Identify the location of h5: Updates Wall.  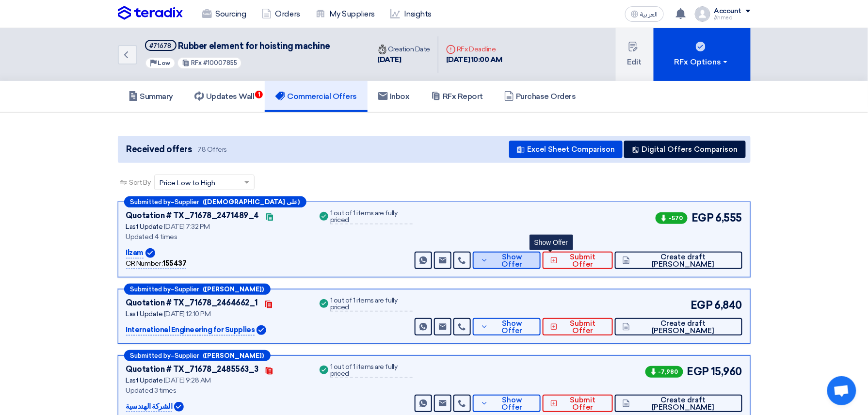
(224, 96).